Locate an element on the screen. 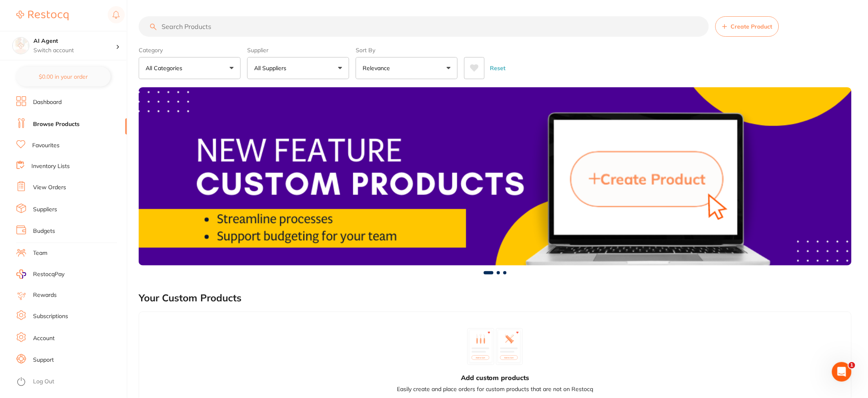 Image resolution: width=868 pixels, height=398 pixels. span: Create Product is located at coordinates (751, 26).